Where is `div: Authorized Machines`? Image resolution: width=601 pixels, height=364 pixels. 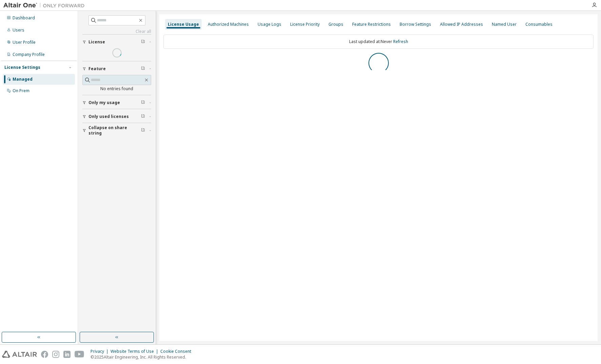
div: Authorized Machines is located at coordinates (228, 24).